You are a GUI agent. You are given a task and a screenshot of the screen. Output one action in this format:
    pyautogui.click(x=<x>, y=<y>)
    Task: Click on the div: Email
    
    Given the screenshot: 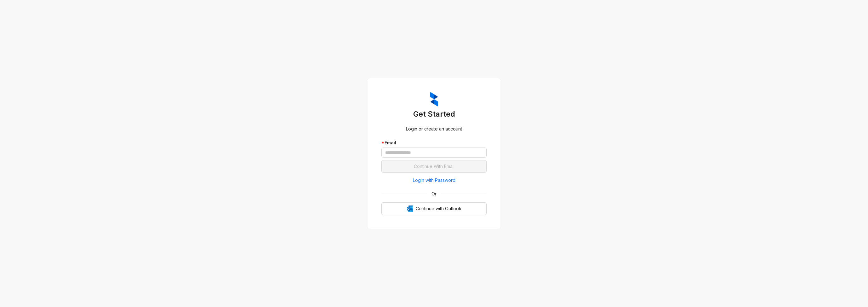 What is the action you would take?
    pyautogui.click(x=434, y=143)
    